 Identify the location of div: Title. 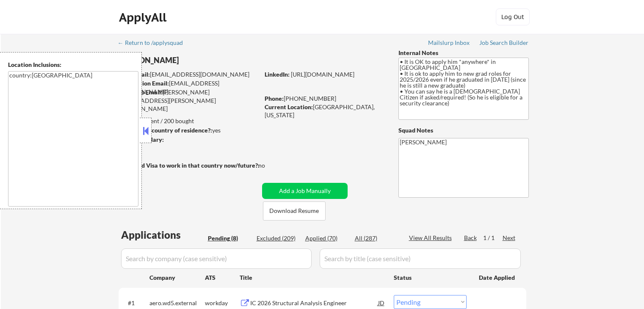
(312, 278).